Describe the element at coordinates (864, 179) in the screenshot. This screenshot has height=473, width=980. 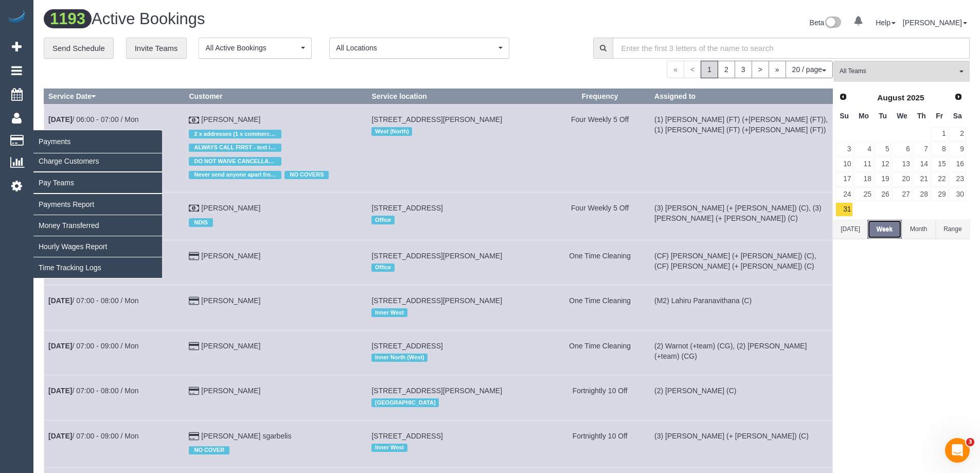
I see `a: 18` at that location.